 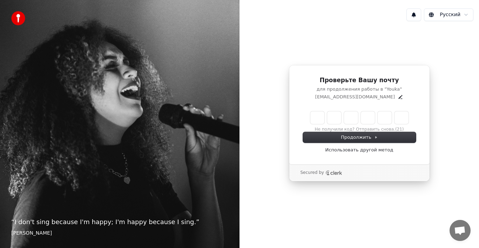 I want to click on p: для продолжения работы в "Youka", so click(x=360, y=89).